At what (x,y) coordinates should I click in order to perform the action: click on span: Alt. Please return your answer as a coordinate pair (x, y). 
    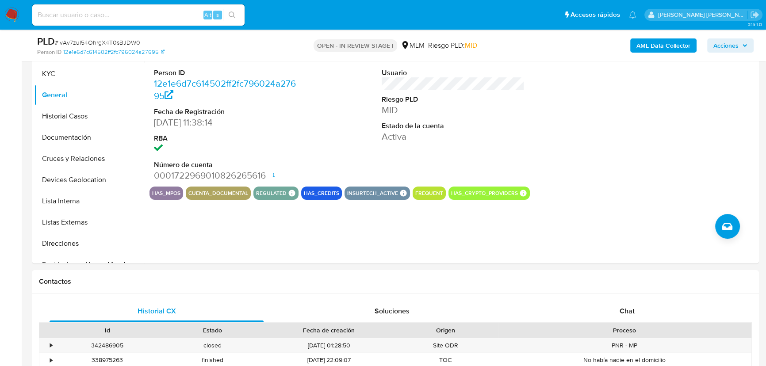
    Looking at the image, I should click on (208, 15).